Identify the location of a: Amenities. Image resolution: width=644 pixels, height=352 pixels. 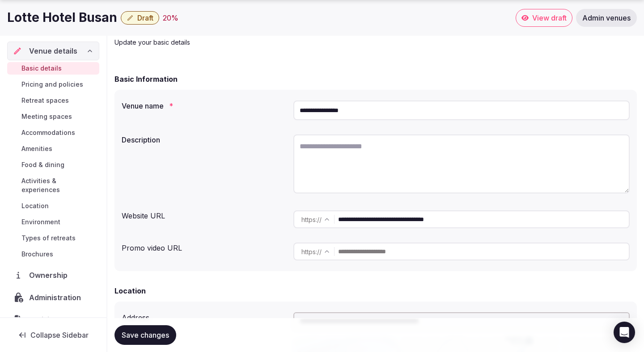
(53, 149).